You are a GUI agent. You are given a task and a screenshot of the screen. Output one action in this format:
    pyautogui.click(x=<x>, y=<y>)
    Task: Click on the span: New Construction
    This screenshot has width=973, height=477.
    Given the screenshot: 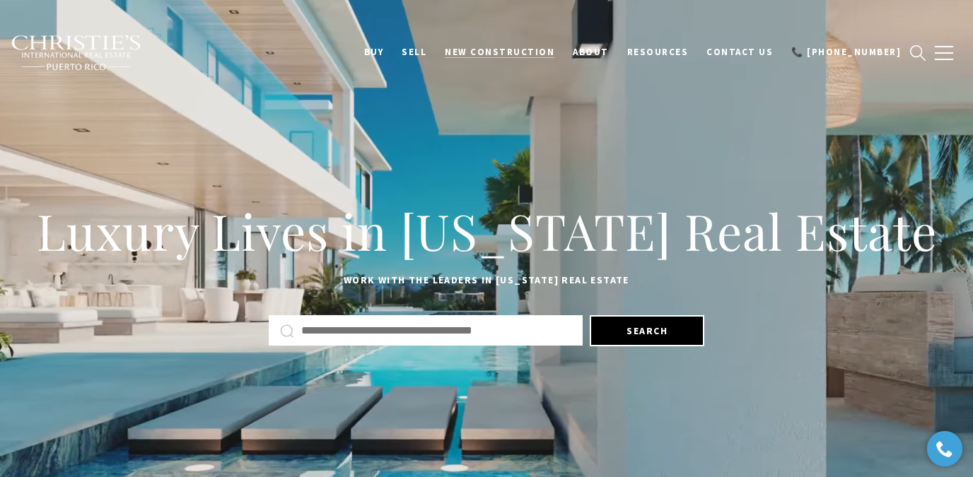 What is the action you would take?
    pyautogui.click(x=499, y=52)
    